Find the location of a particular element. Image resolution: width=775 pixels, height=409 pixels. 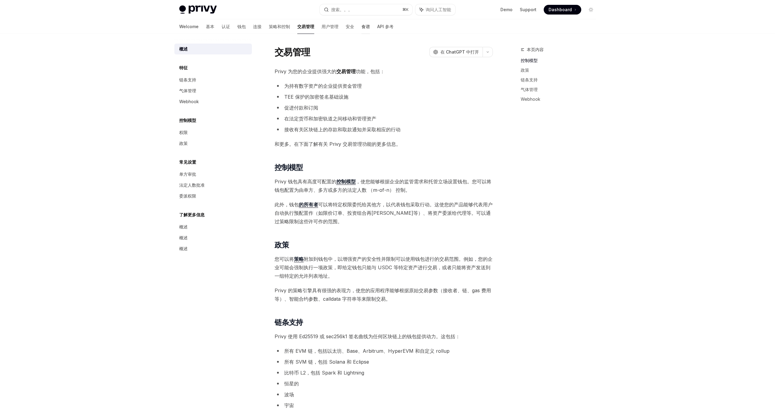

font: 基本 is located at coordinates (210, 26).